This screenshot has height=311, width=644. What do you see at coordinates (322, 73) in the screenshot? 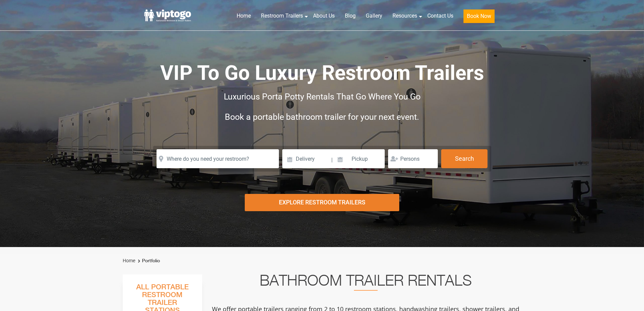
I see `span: VIP To Go Luxury Restroom Trailers` at bounding box center [322, 73].